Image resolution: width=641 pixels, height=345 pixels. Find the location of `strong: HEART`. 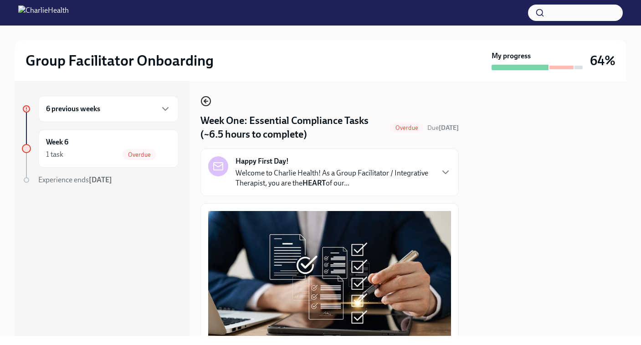

strong: HEART is located at coordinates (314, 183).